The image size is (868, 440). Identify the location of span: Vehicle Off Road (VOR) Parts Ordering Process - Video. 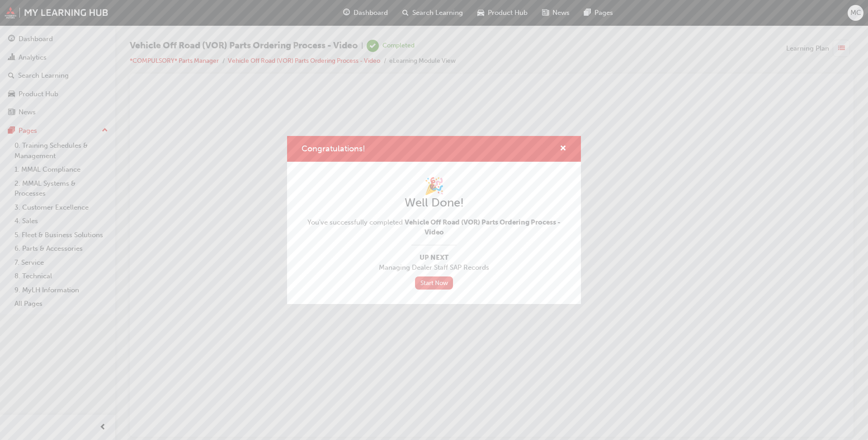
(482, 227).